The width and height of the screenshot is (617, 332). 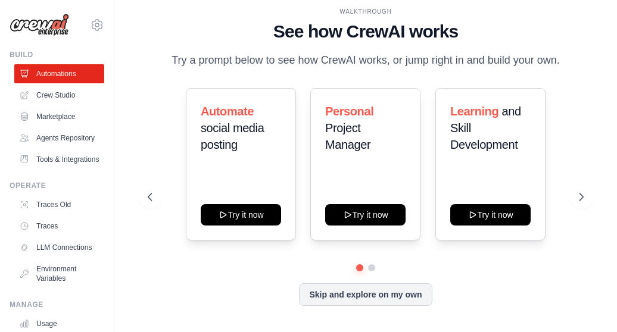 What do you see at coordinates (365, 295) in the screenshot?
I see `button: Skip and explore on my own` at bounding box center [365, 295].